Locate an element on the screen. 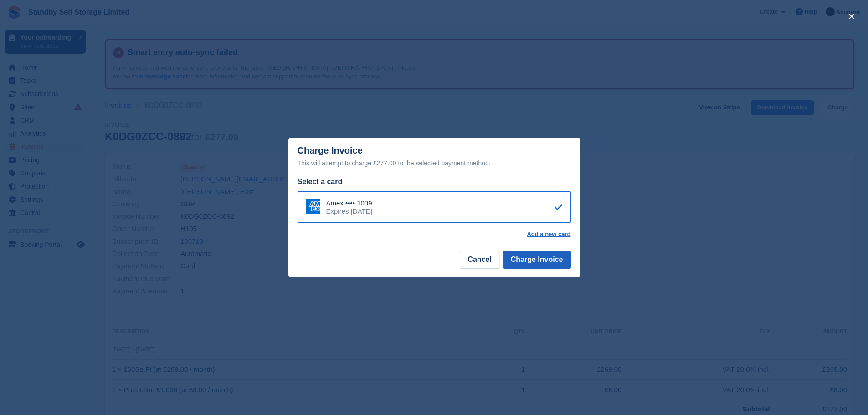 This screenshot has height=415, width=868. button: Cancel is located at coordinates (479, 260).